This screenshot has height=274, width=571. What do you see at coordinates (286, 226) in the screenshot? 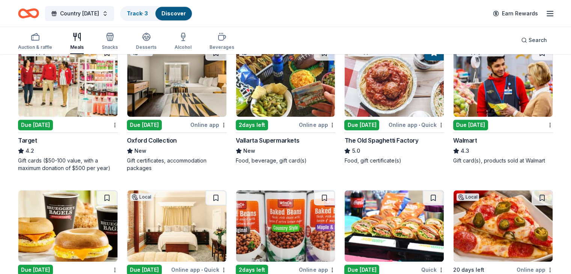
I see `img: Image for WinCo Foods` at bounding box center [286, 226].